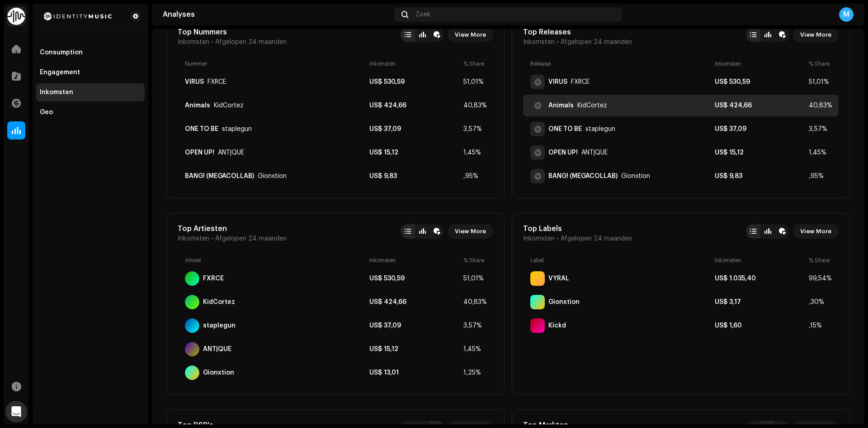 This screenshot has height=428, width=868. Describe the element at coordinates (820, 302) in the screenshot. I see `div: ,30%` at that location.